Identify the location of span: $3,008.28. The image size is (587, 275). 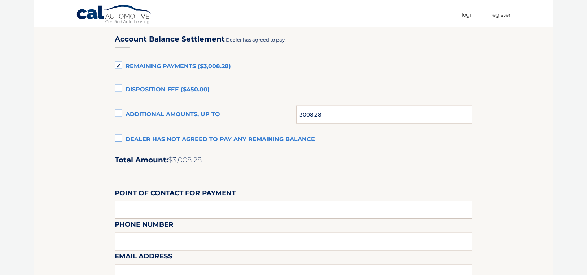
(185, 160).